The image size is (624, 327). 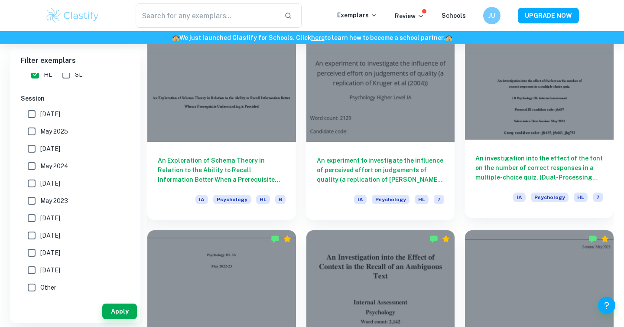 I want to click on a: An Exploration of Schema Theory in Relation to the Ability to Recall Information Better When a Pr..., so click(x=222, y=125).